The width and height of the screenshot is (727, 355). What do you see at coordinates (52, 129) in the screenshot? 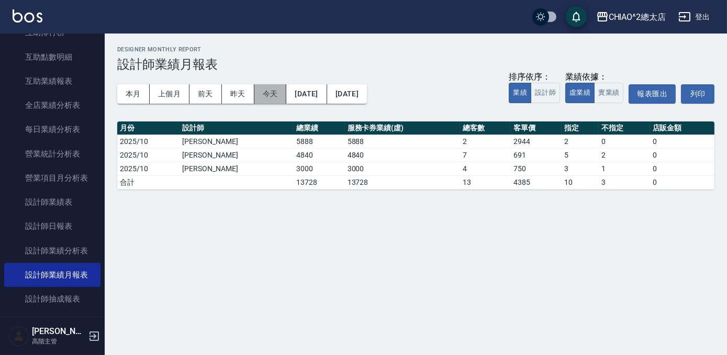
I see `a: 每日業績分析表` at bounding box center [52, 129].